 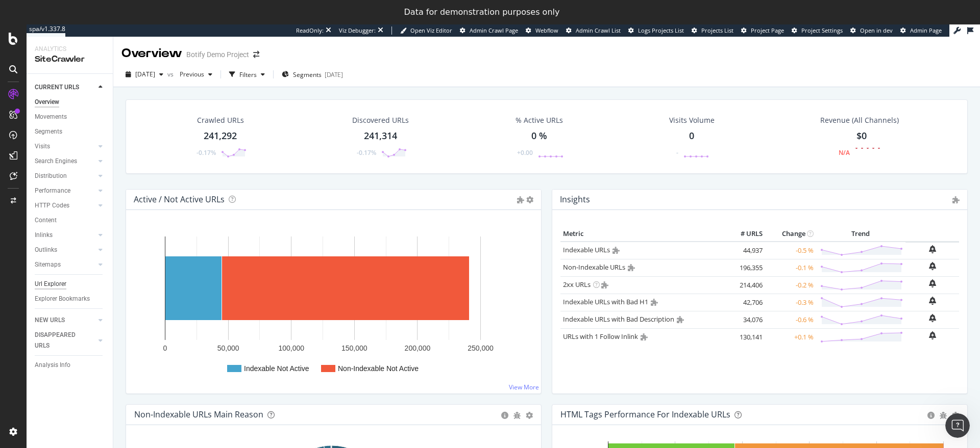 I want to click on span: Admin Page, so click(x=926, y=30).